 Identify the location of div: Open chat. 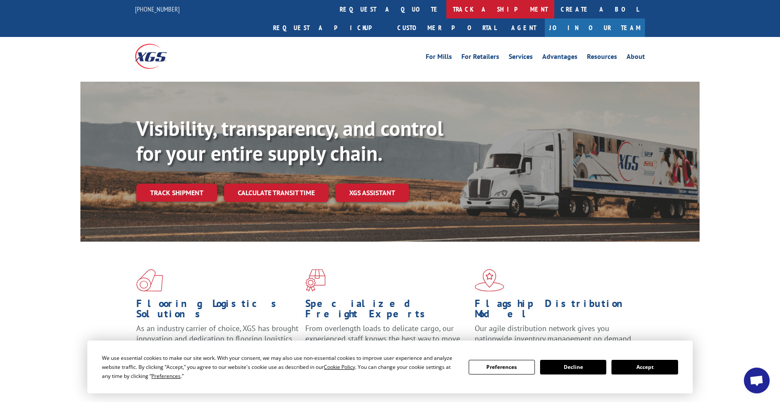
(757, 381).